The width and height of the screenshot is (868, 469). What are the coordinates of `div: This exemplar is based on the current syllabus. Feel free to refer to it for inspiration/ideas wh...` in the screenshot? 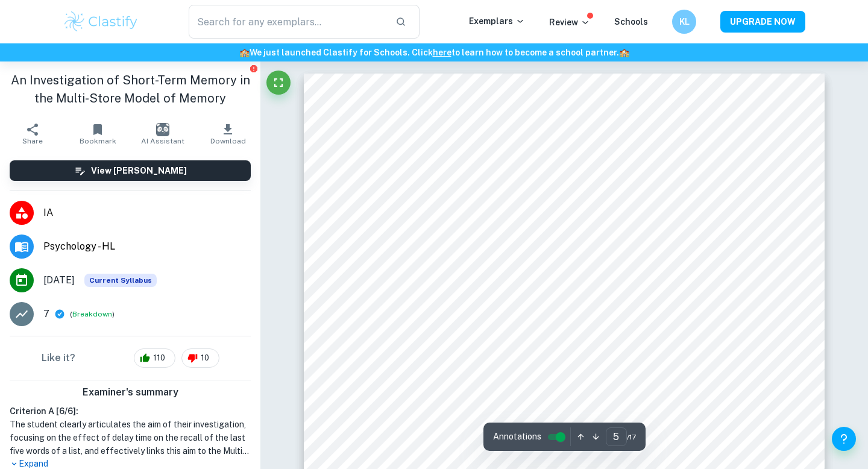 It's located at (121, 281).